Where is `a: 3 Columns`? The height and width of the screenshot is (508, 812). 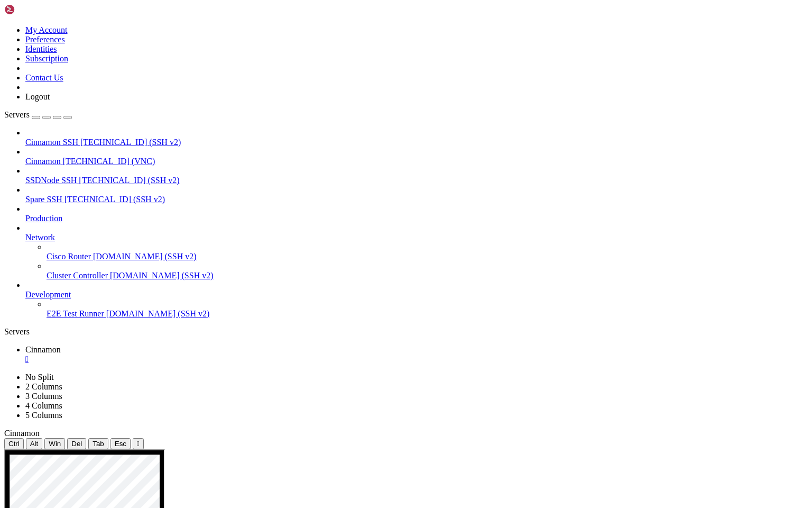
a: 3 Columns is located at coordinates (44, 396).